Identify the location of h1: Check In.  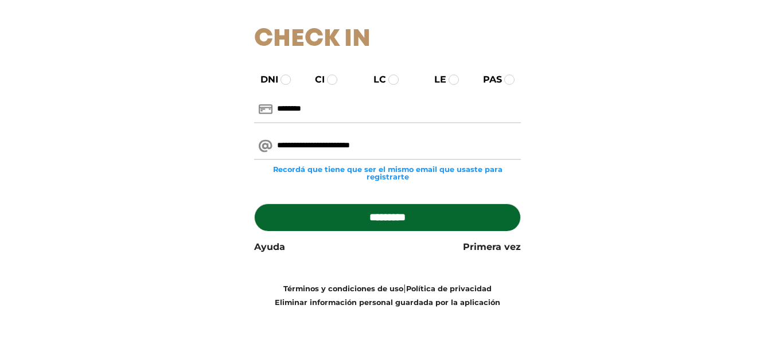
(387, 40).